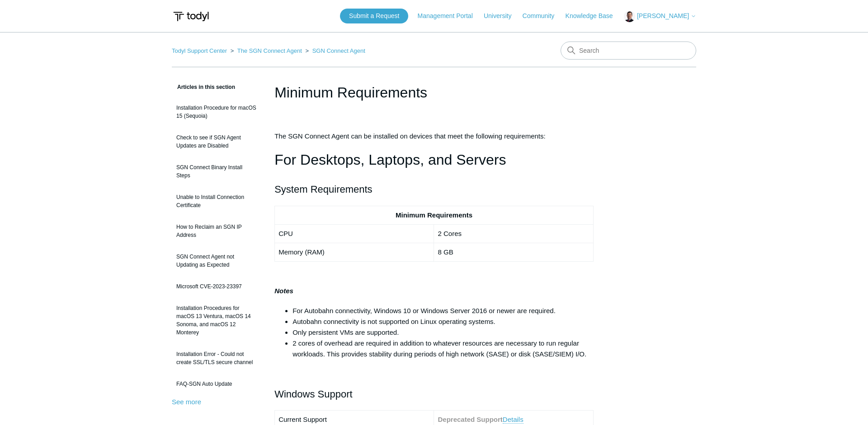 The height and width of the screenshot is (425, 868). What do you see at coordinates (186, 401) in the screenshot?
I see `a: See more` at bounding box center [186, 401].